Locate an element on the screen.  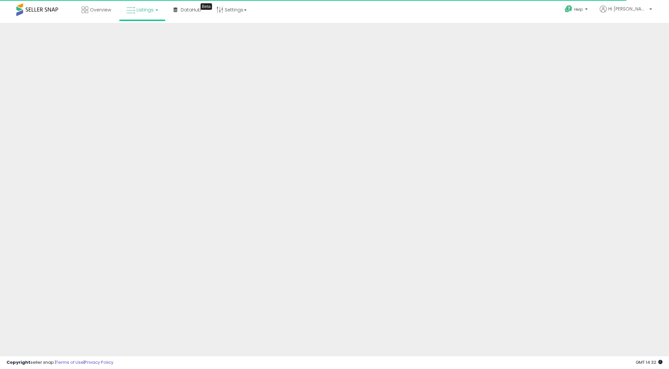
span: DataHub is located at coordinates (191, 10).